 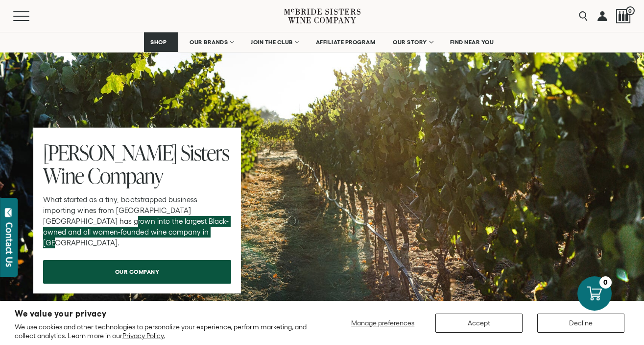 What do you see at coordinates (9, 244) in the screenshot?
I see `div: Contact Us` at bounding box center [9, 244].